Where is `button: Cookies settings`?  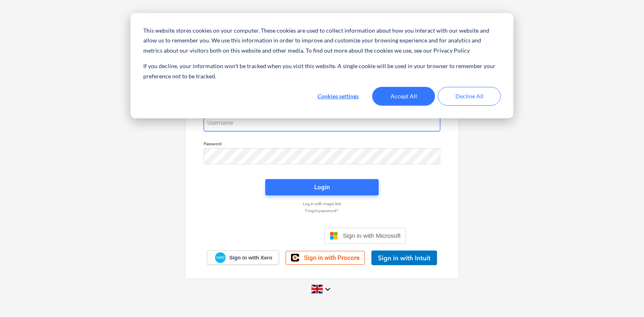
button: Cookies settings is located at coordinates (338, 97).